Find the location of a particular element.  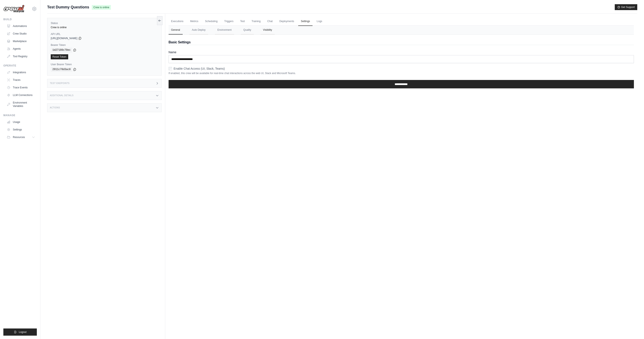

nav: Tabs is located at coordinates (401, 30).